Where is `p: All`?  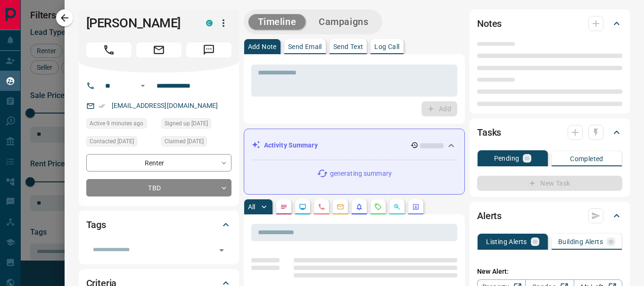 p: All is located at coordinates (252, 207).